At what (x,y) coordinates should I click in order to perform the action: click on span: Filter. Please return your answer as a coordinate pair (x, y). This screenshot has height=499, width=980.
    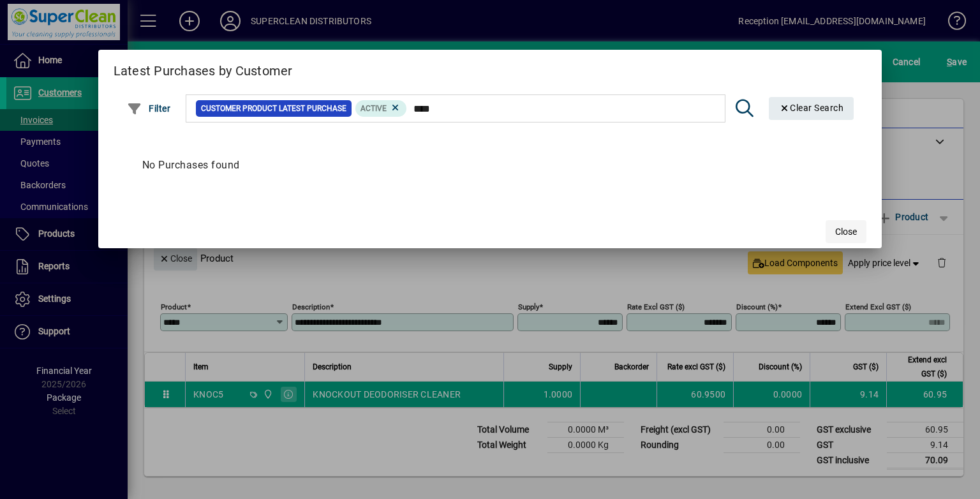
    Looking at the image, I should click on (149, 109).